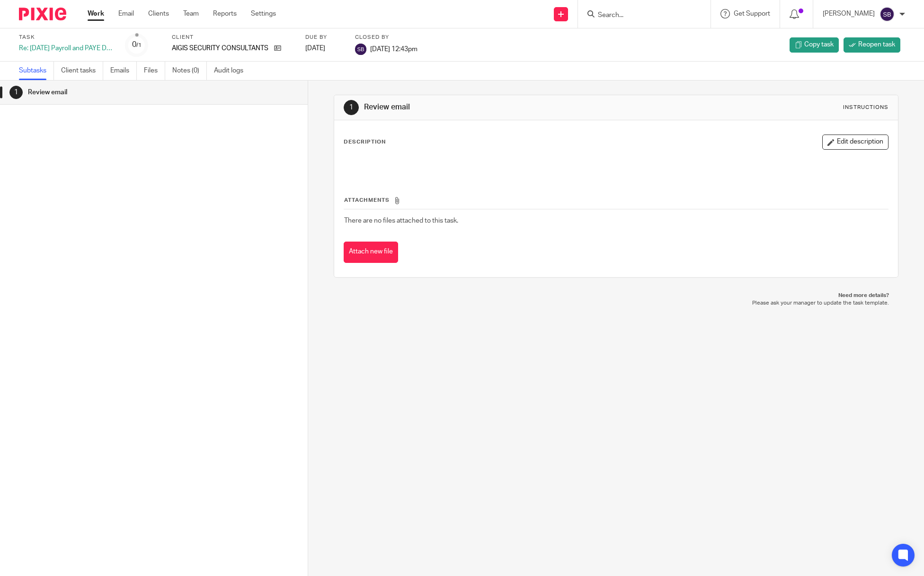 The width and height of the screenshot is (924, 576). What do you see at coordinates (155, 71) in the screenshot?
I see `a: Files` at bounding box center [155, 71].